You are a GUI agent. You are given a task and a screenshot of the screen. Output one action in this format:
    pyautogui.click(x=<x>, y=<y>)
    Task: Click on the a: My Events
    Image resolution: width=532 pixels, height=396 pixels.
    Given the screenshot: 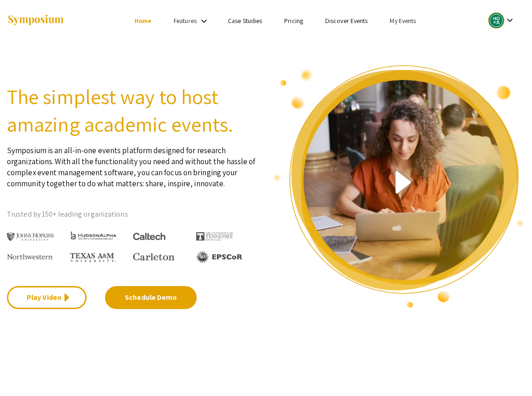 What is the action you would take?
    pyautogui.click(x=403, y=21)
    